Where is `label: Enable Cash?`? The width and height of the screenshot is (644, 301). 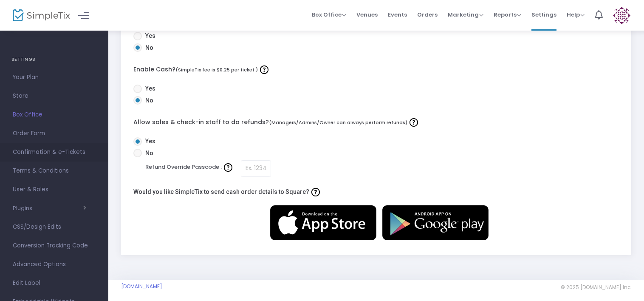
label: Enable Cash? is located at coordinates (377, 70).